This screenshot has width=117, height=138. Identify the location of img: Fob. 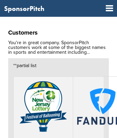
(43, 106).